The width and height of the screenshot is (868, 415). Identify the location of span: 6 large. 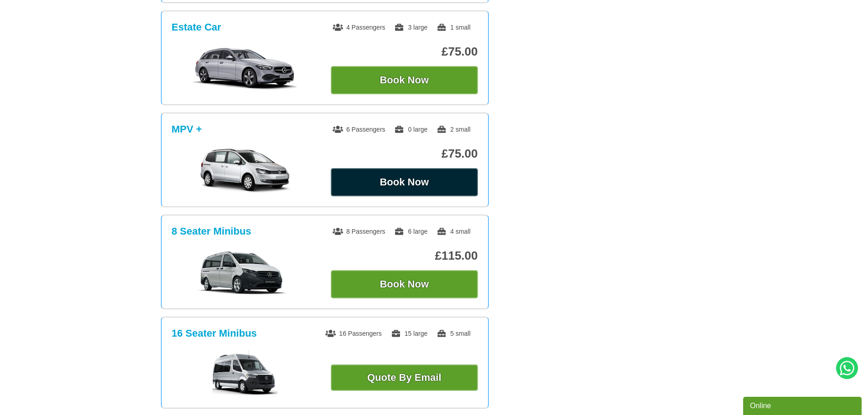
(410, 232).